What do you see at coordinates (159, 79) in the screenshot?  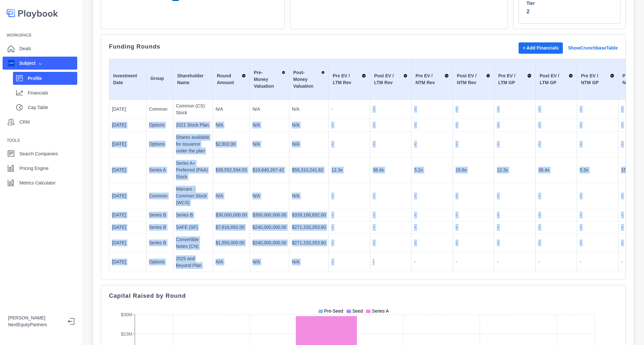 I see `div: Group` at bounding box center [159, 79].